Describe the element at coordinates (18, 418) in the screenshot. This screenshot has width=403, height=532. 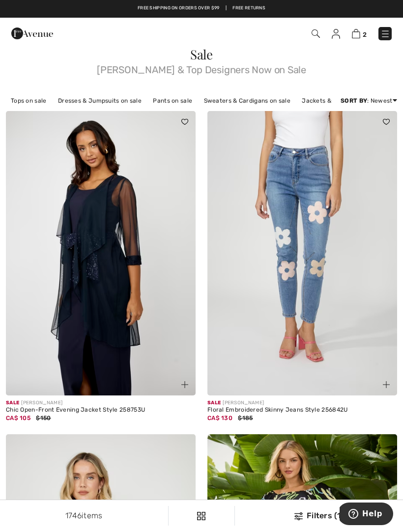
I see `span: CA$ 105` at that location.